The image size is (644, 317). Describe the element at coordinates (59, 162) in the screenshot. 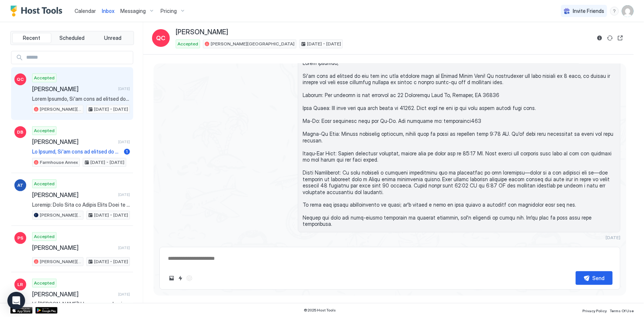

I see `span: Farmhouse Annex` at that location.